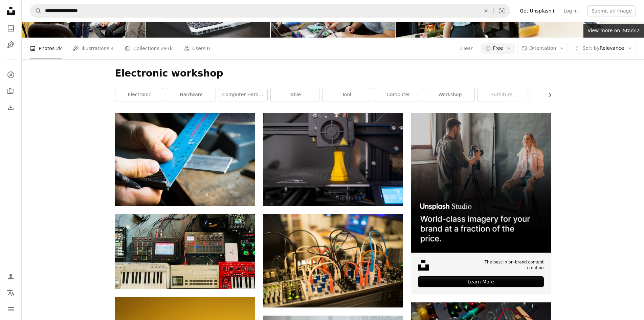  Describe the element at coordinates (11, 45) in the screenshot. I see `a: Illustrations` at that location.